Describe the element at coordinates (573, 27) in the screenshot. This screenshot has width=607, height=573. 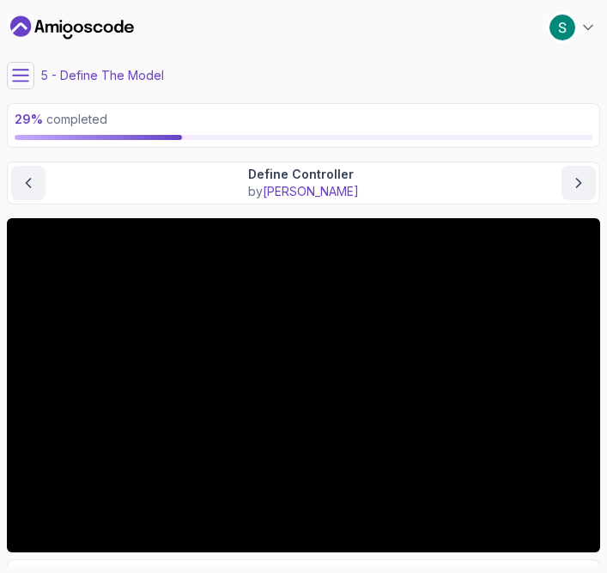
I see `button: user profile image` at that location.